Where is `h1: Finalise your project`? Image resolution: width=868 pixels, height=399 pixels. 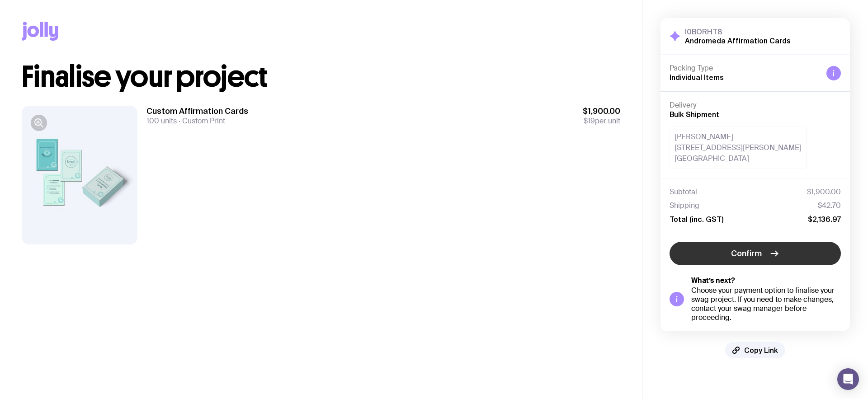 h1: Finalise your project is located at coordinates (321, 76).